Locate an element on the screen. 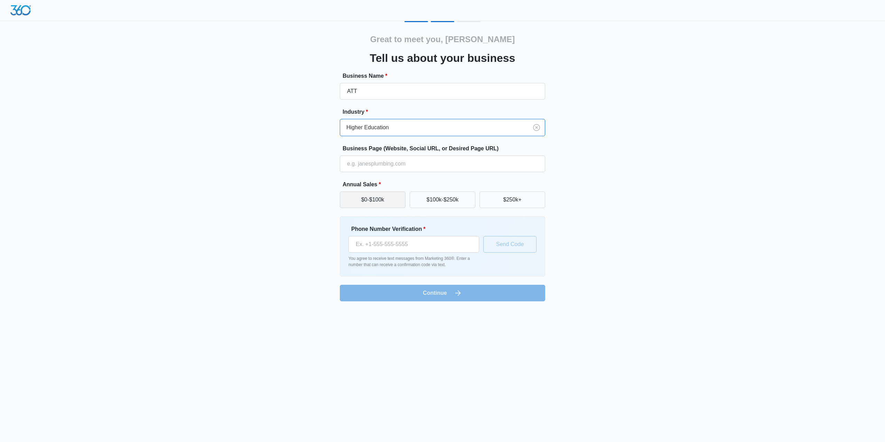  button: $100k-$250k is located at coordinates (442, 200).